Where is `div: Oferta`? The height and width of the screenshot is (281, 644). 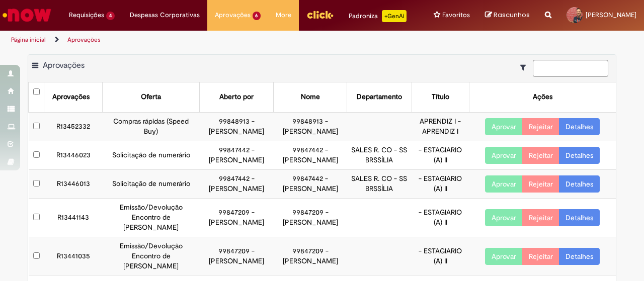
div: Oferta is located at coordinates (151, 97).